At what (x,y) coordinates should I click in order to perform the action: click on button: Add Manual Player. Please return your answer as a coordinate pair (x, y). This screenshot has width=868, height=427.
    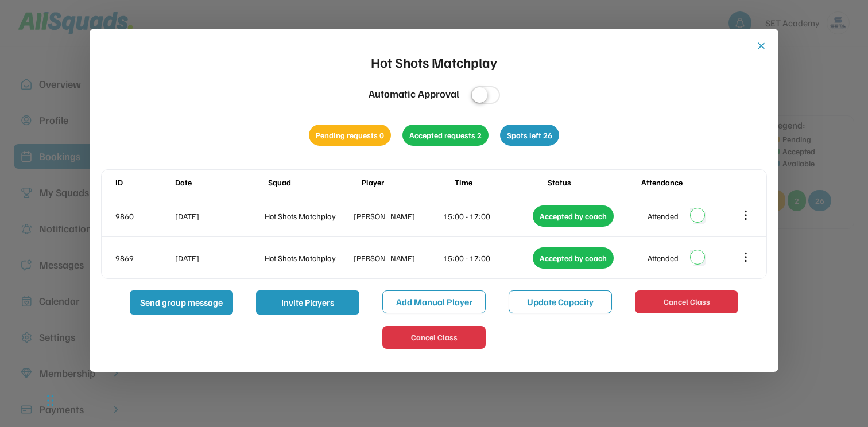
    Looking at the image, I should click on (434, 302).